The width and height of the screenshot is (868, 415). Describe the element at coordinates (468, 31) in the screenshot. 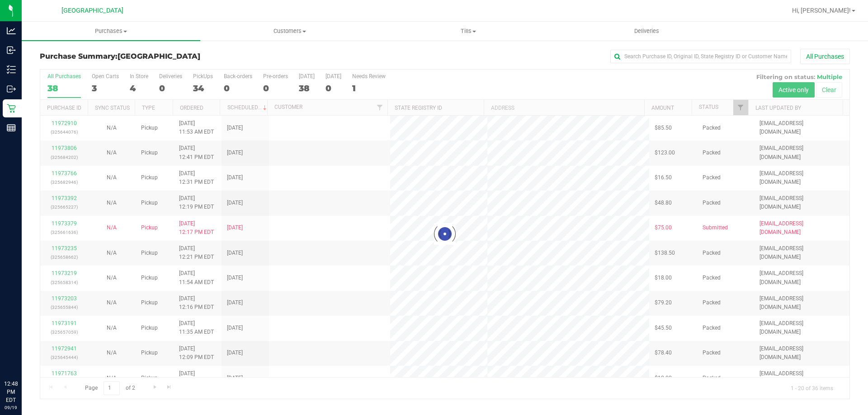

I see `span: Tills` at that location.